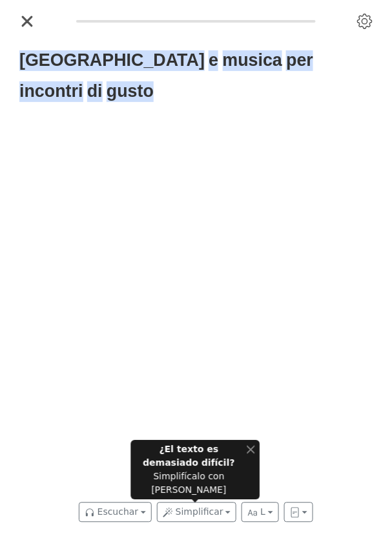  Describe the element at coordinates (196, 21) in the screenshot. I see `div: Reading progress` at that location.